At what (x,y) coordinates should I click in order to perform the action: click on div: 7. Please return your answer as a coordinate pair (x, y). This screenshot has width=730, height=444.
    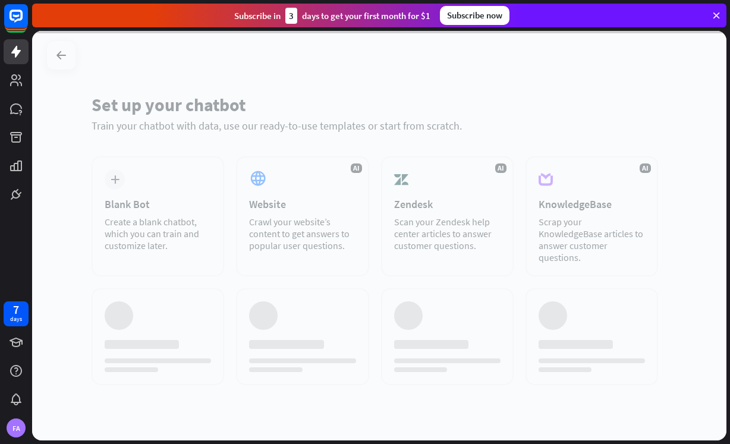
    Looking at the image, I should click on (16, 310).